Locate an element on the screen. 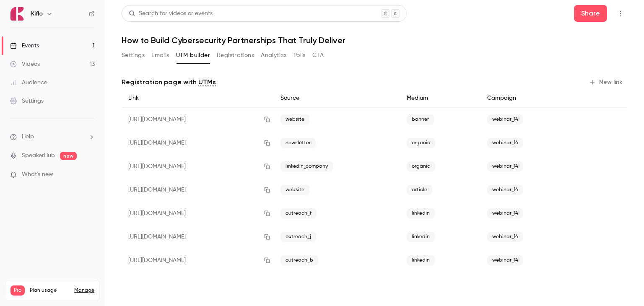 Image resolution: width=644 pixels, height=306 pixels. span: What's new is located at coordinates (37, 175).